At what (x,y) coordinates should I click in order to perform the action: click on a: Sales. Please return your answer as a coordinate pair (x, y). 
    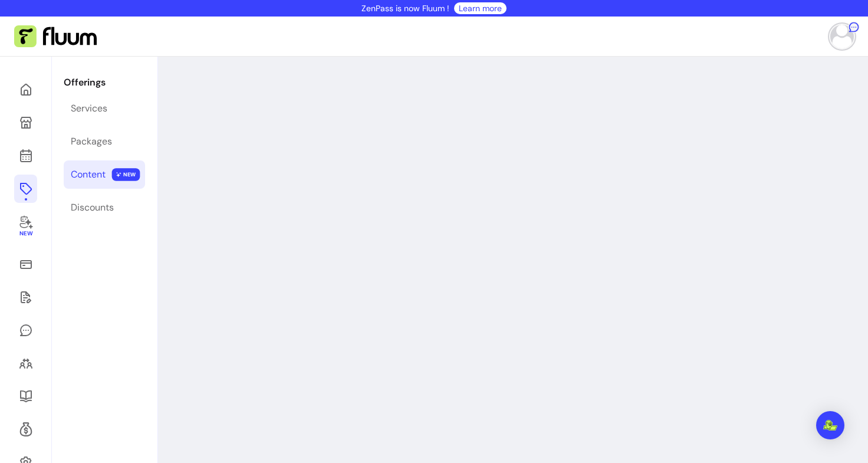
    Looking at the image, I should click on (26, 264).